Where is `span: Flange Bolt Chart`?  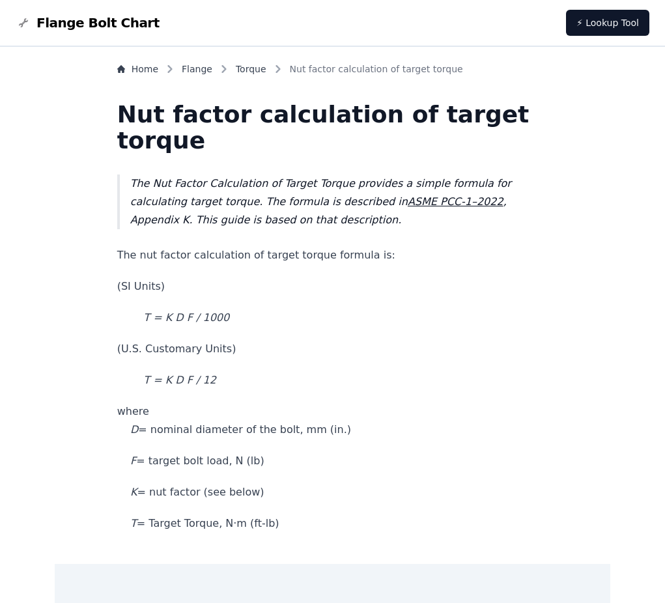
span: Flange Bolt Chart is located at coordinates (98, 23).